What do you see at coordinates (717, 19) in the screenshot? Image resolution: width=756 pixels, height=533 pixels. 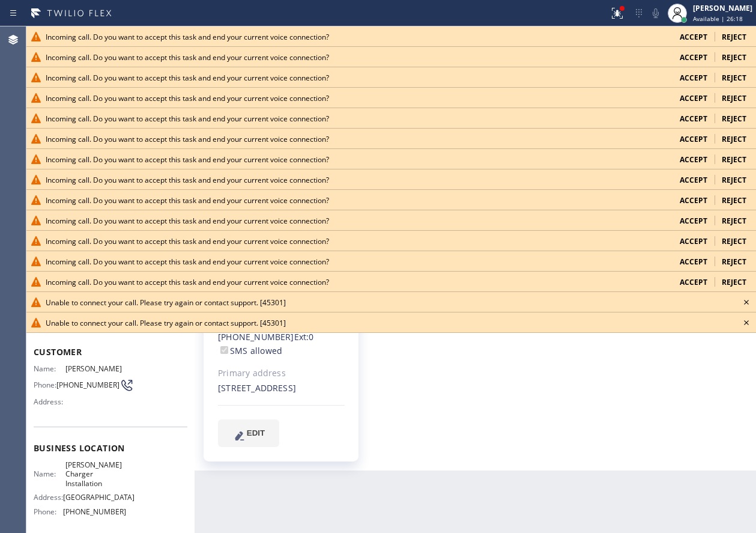 I see `span: Available | 26:18` at bounding box center [717, 19].